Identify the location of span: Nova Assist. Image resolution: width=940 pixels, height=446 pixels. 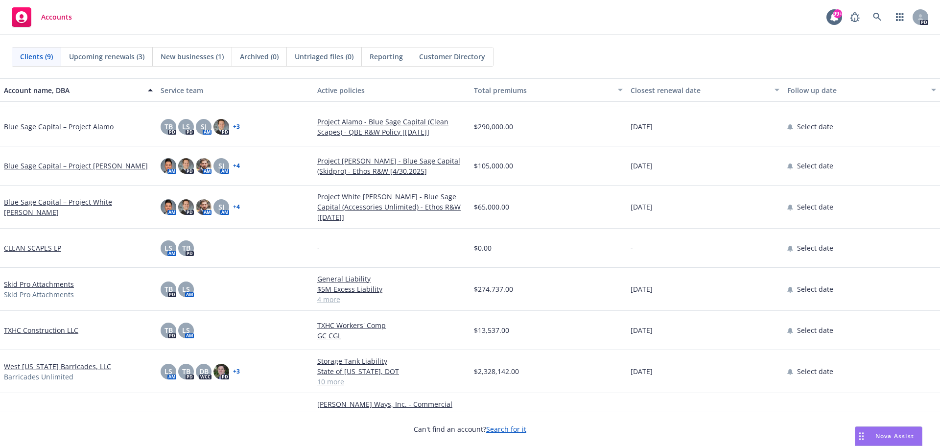
(895, 436).